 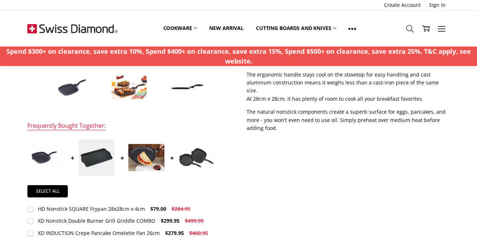 What do you see at coordinates (47, 157) in the screenshot?
I see `img: HD Nonstick SQUARE Frypan 28x28cm x 4cm` at bounding box center [47, 157].